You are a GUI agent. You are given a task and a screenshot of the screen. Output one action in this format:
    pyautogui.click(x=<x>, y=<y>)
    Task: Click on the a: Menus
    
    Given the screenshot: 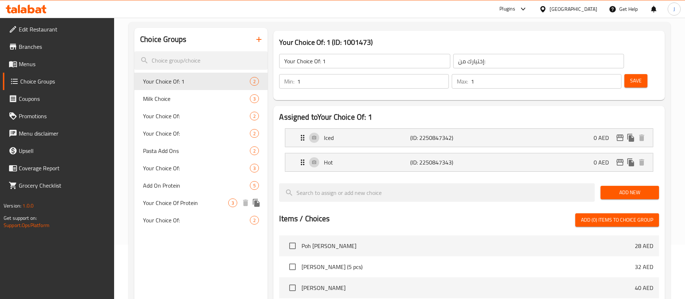 What is the action you would take?
    pyautogui.click(x=59, y=64)
    